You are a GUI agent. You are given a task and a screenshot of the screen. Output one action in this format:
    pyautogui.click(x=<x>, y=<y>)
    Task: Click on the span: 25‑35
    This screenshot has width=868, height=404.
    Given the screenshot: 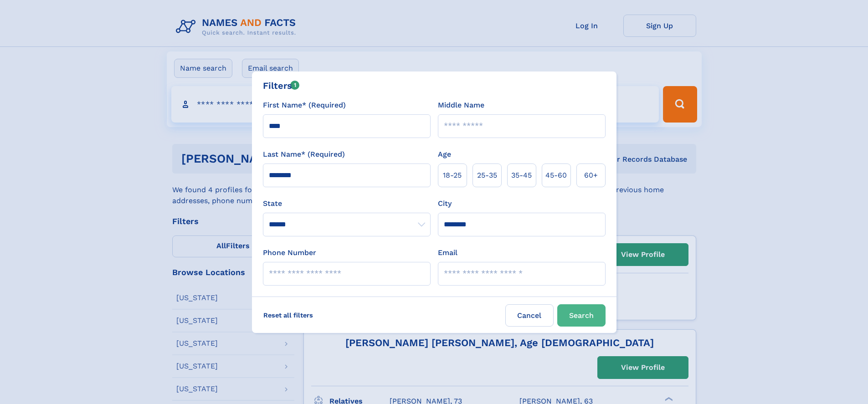 What is the action you would take?
    pyautogui.click(x=487, y=175)
    